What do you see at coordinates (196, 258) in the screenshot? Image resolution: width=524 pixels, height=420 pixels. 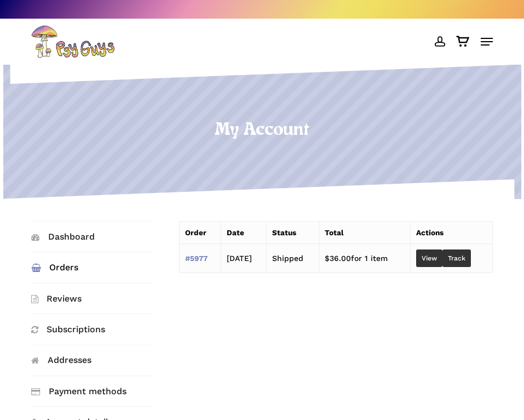 I see `a: View order number 5977` at bounding box center [196, 258].